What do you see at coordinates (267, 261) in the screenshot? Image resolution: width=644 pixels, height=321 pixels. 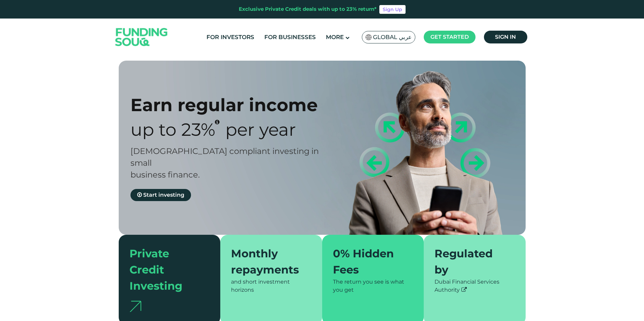 I see `div: Monthly repayments` at bounding box center [267, 261].